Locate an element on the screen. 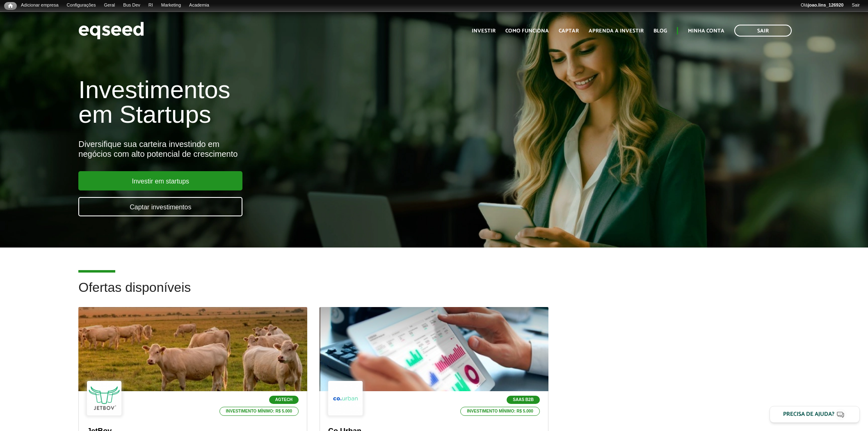 This screenshot has height=431, width=868. a: Início is located at coordinates (10, 6).